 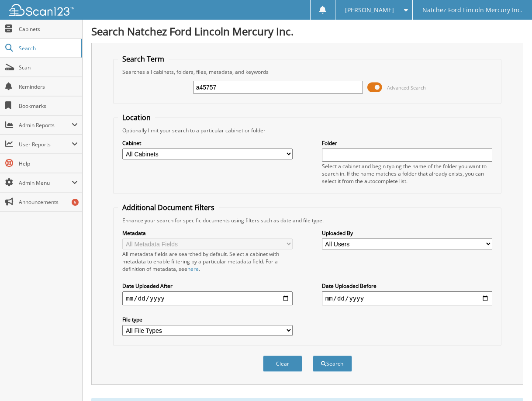 What do you see at coordinates (48, 29) in the screenshot?
I see `span: Cabinets` at bounding box center [48, 29].